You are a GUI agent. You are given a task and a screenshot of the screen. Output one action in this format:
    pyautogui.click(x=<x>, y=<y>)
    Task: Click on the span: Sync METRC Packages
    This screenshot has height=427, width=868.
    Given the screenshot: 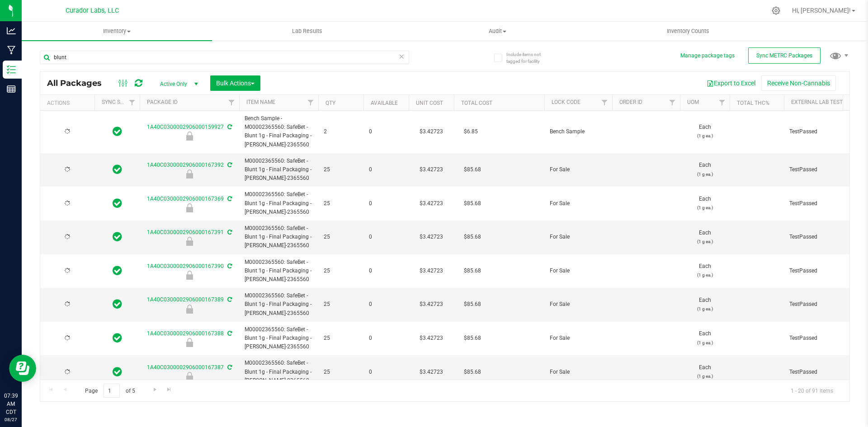 What is the action you would take?
    pyautogui.click(x=785, y=56)
    